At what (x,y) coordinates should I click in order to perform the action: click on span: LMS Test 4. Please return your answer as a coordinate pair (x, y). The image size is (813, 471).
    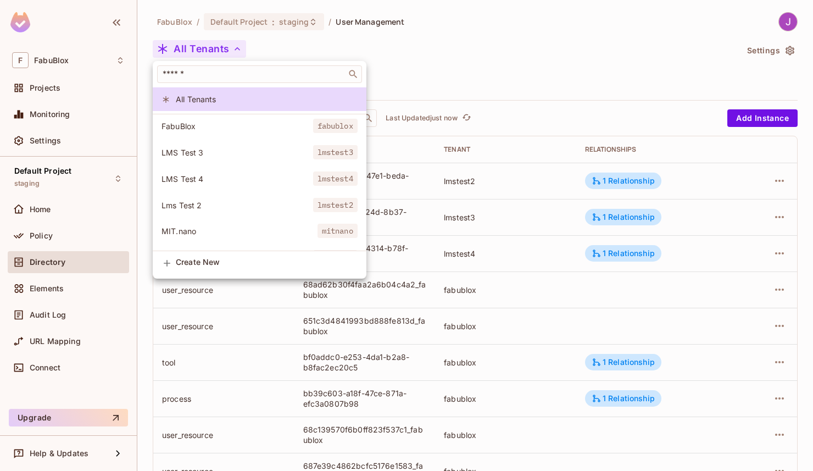
    Looking at the image, I should click on (237, 179).